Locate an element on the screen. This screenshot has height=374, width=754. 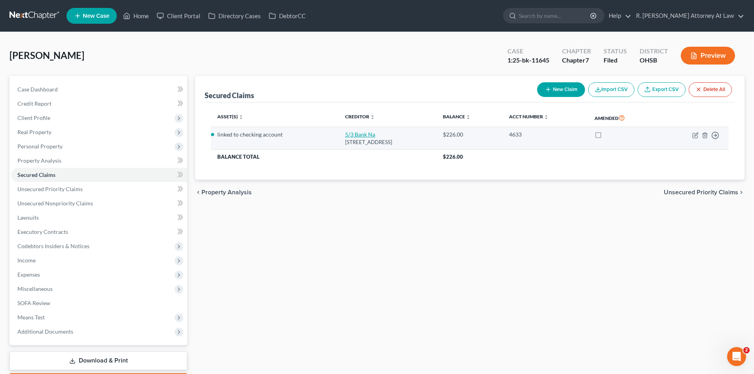
span: Expenses is located at coordinates (28, 274).